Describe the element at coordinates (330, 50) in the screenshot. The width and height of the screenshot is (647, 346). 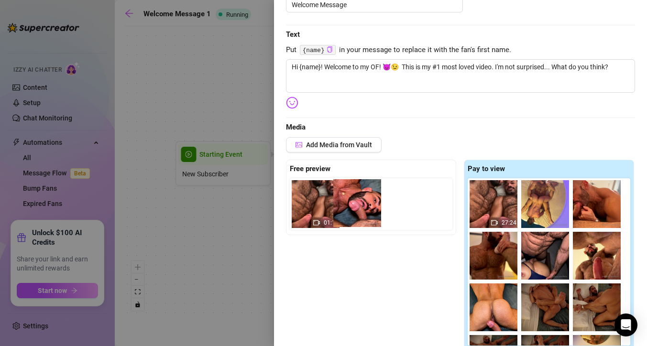
I see `button: Click to Copy` at that location.